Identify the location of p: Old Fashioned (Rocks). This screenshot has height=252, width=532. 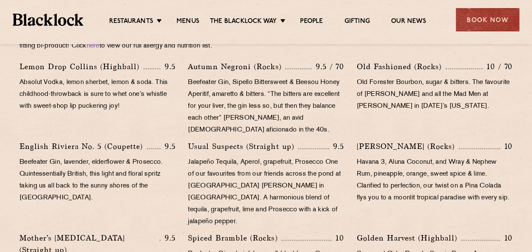
(402, 67).